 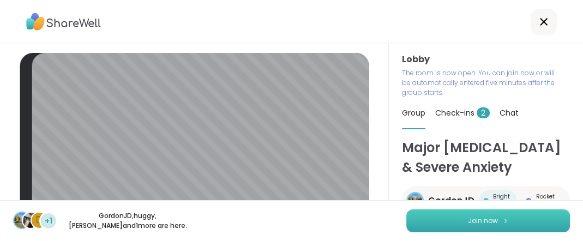 I want to click on p: The room is now open. You can join now or will be automatically entered five minutes after the gr..., so click(x=481, y=83).